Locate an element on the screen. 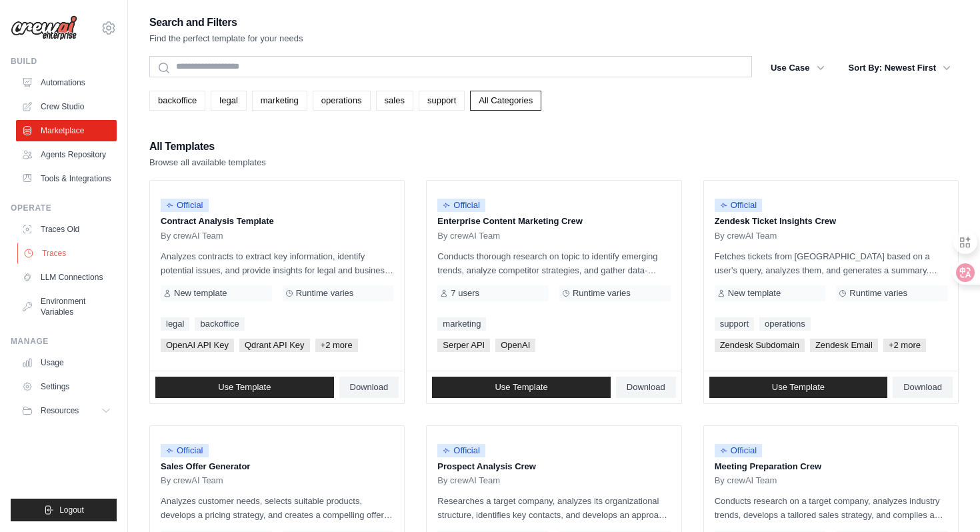  a: Traces Old is located at coordinates (66, 229).